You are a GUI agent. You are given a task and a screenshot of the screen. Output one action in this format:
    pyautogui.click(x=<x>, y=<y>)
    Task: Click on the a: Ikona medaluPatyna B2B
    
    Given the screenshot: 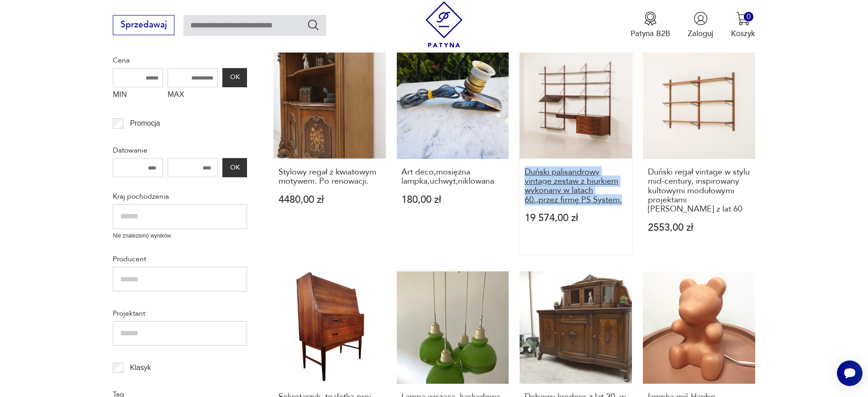 What is the action you would take?
    pyautogui.click(x=650, y=25)
    